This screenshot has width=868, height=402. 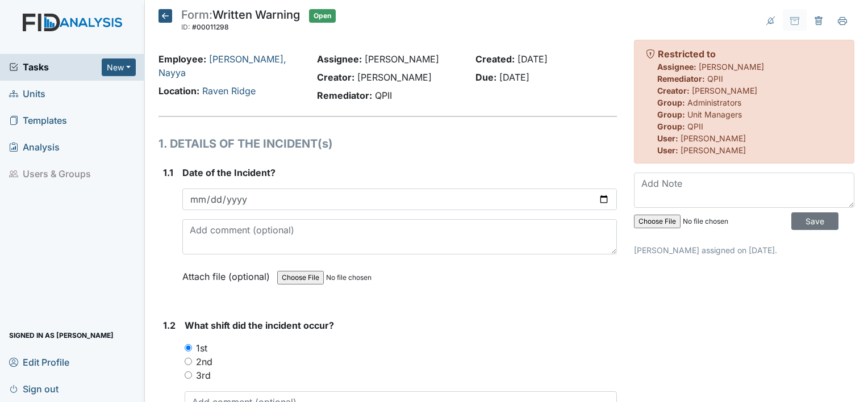 What do you see at coordinates (210, 27) in the screenshot?
I see `span: #00011298` at bounding box center [210, 27].